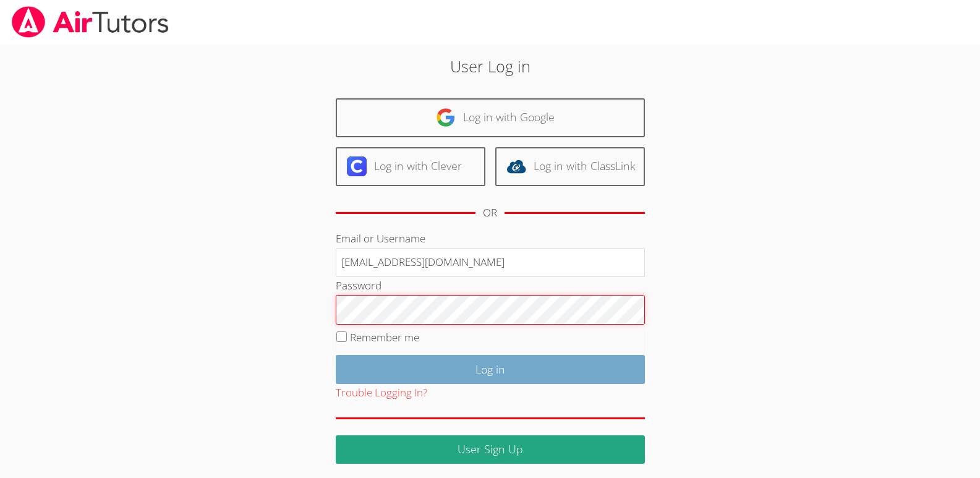 The width and height of the screenshot is (980, 478). I want to click on button: Trouble Logging In?, so click(382, 392).